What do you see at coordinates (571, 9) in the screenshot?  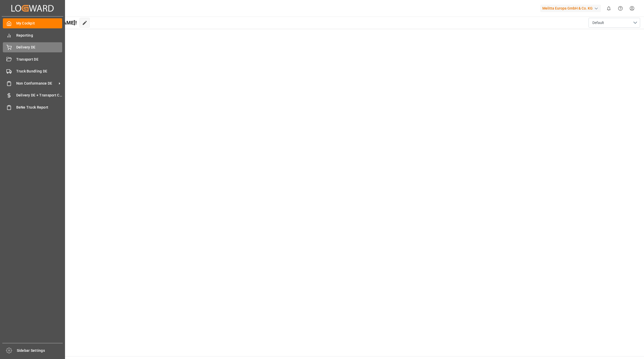 I see `button: Melitta Europa GmbH & Co. KG` at bounding box center [571, 9].